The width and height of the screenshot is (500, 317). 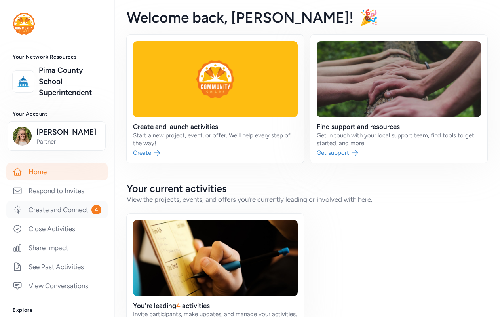 What do you see at coordinates (57, 311) in the screenshot?
I see `h3: Explore` at bounding box center [57, 311].